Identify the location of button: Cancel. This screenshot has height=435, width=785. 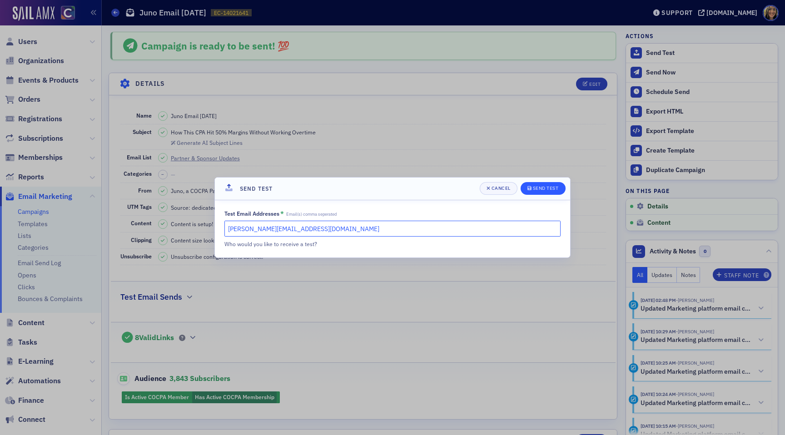
(498, 189).